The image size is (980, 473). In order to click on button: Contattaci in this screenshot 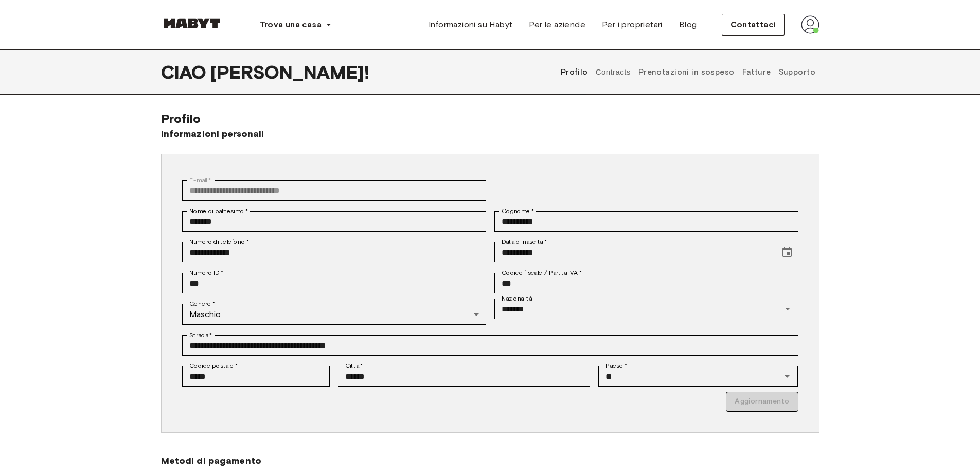, I will do `click(753, 25)`.